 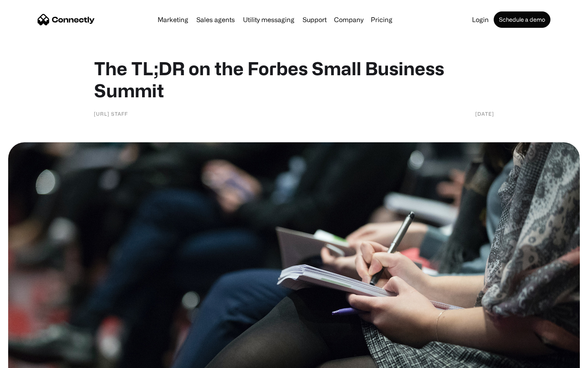 What do you see at coordinates (522, 20) in the screenshot?
I see `a: Schedule a demo` at bounding box center [522, 20].